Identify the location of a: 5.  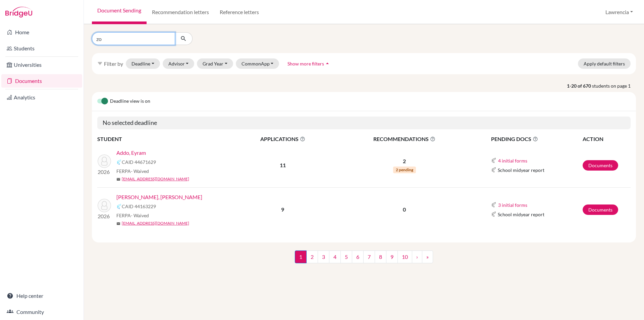
(347, 257).